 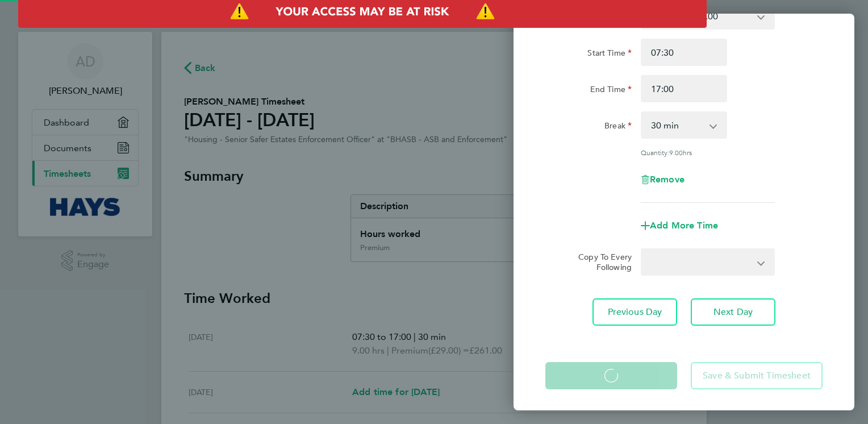 I want to click on label: Start Time, so click(x=609, y=54).